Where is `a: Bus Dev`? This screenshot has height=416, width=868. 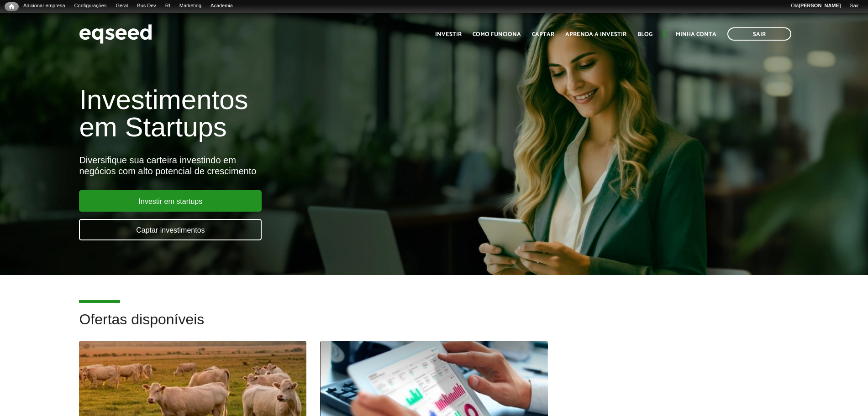 a: Bus Dev is located at coordinates (147, 6).